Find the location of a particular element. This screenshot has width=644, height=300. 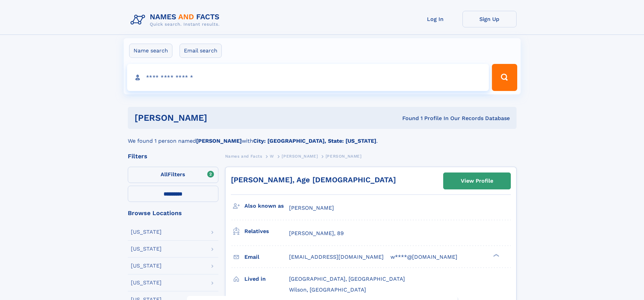

button: Search Button is located at coordinates (504, 78).